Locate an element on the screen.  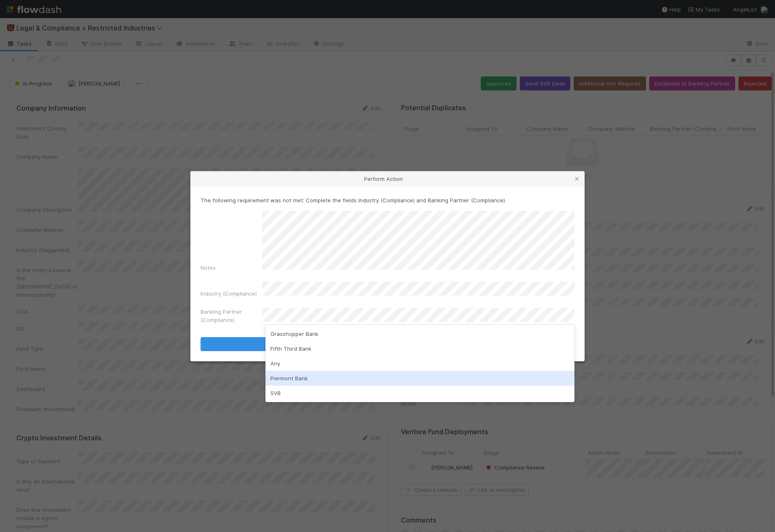
div: Grasshopper Bank is located at coordinates (420, 334).